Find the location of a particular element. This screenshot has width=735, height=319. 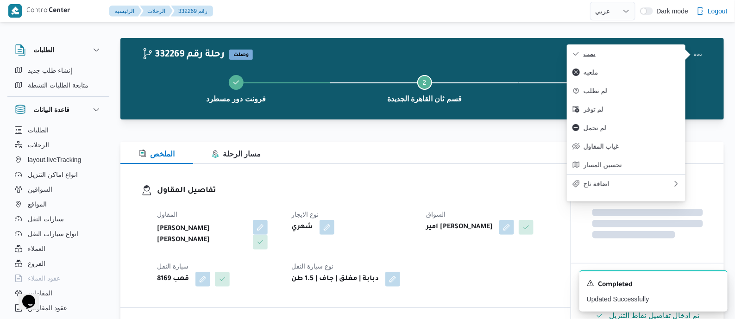

span: السواق is located at coordinates (436, 214).